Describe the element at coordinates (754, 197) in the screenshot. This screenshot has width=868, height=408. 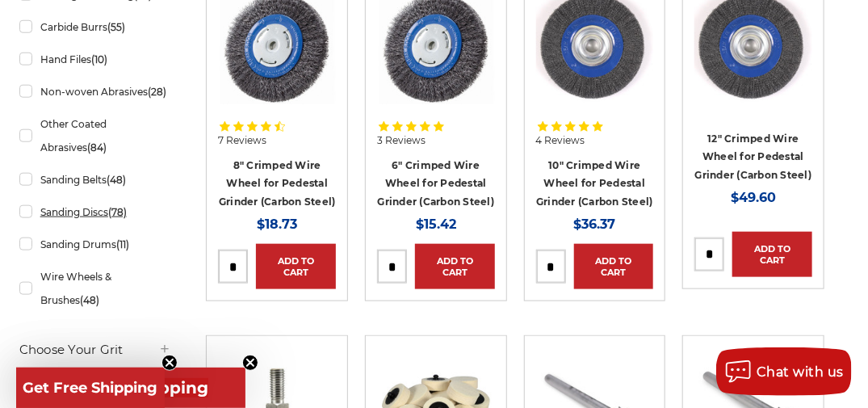
I see `span: $49.60` at that location.